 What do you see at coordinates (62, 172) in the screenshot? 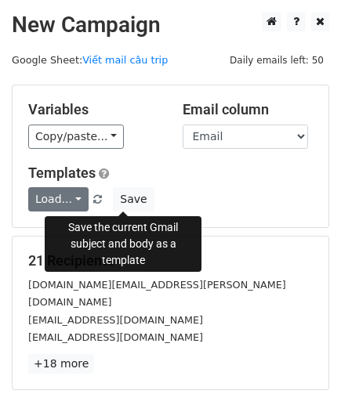
I see `a: Templates` at bounding box center [62, 172].